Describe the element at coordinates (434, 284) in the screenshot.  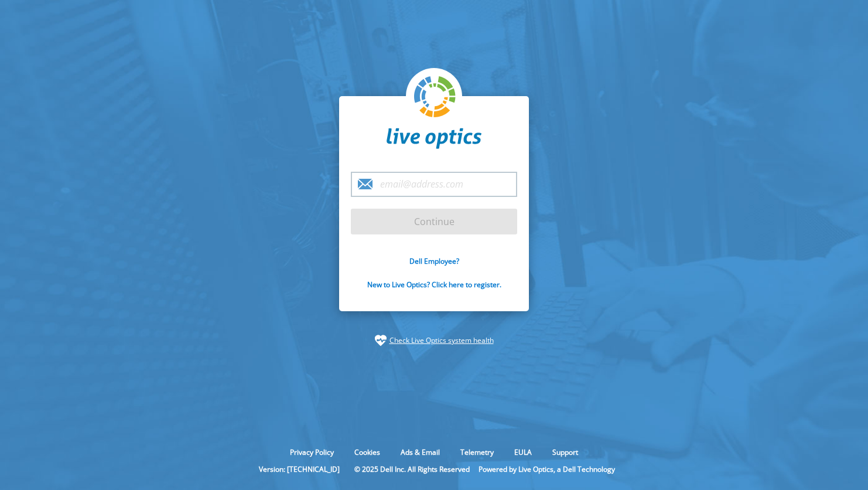
I see `a: New to Live Optics? Click here to register.` at that location.